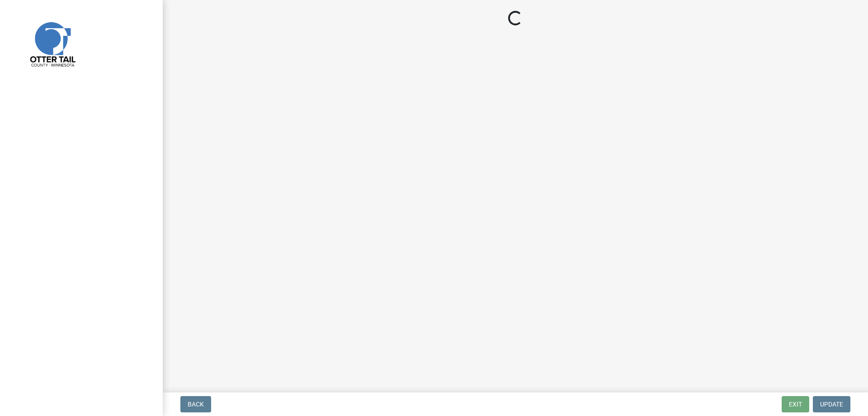 The width and height of the screenshot is (868, 416). I want to click on span: Back, so click(196, 404).